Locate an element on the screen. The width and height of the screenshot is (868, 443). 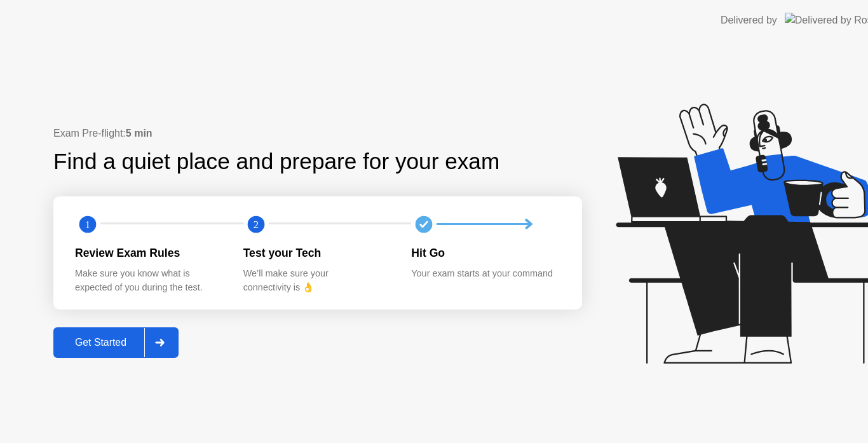
div: Find a quiet place and prepare for your exam is located at coordinates (277, 162).